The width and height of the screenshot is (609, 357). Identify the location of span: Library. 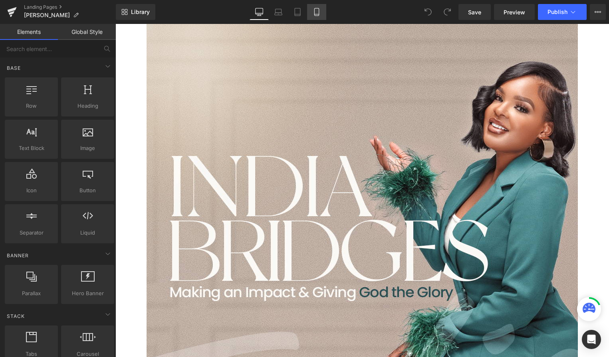
(140, 12).